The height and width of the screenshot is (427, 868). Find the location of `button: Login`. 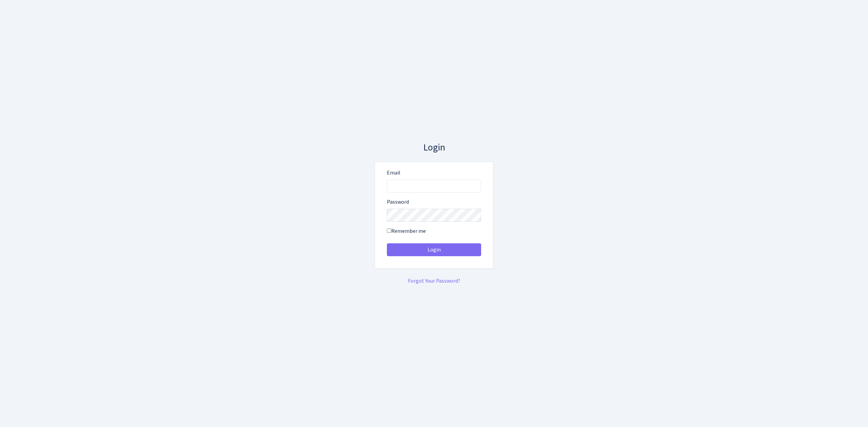

button: Login is located at coordinates (434, 250).